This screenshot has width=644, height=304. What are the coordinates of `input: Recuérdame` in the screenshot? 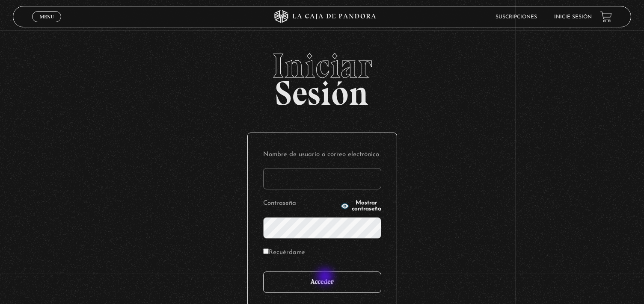 It's located at (266, 251).